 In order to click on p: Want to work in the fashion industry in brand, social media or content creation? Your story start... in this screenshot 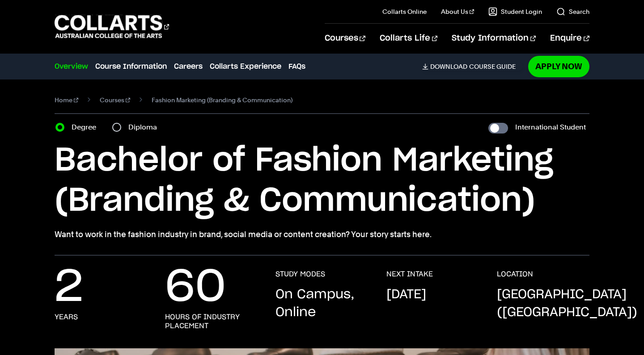, I will do `click(321, 234)`.